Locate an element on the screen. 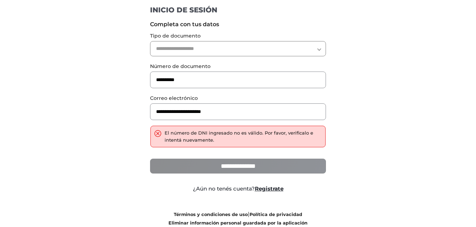 The width and height of the screenshot is (476, 227). h1: INICIO DE SESIÓN is located at coordinates (238, 10).